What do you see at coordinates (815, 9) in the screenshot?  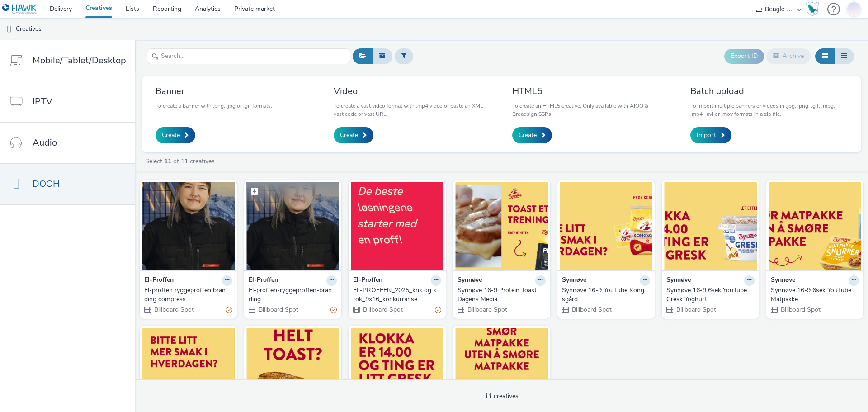 I see `a: Hawk Academy` at bounding box center [815, 9].